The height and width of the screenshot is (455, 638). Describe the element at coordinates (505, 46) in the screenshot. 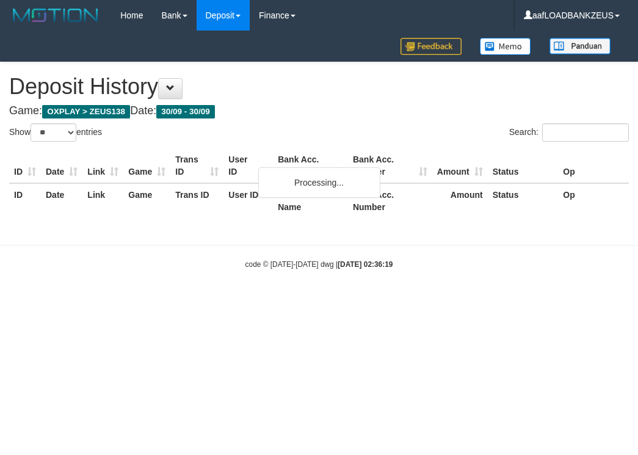

I see `img: Button%20Memo.svg` at that location.